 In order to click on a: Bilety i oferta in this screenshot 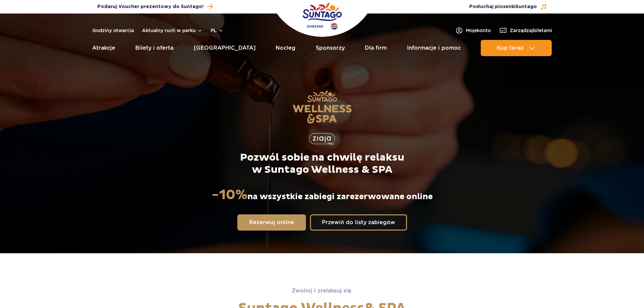, I will do `click(154, 48)`.